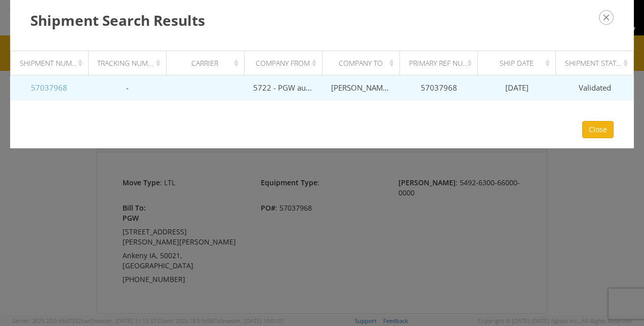 This screenshot has width=644, height=326. I want to click on span: Validated, so click(595, 88).